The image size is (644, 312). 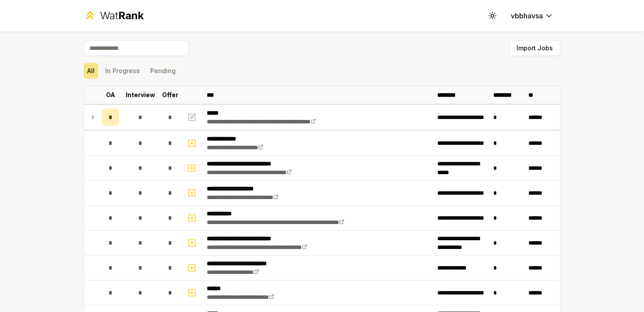 What do you see at coordinates (526, 16) in the screenshot?
I see `span: vbbhavsa` at bounding box center [526, 16].